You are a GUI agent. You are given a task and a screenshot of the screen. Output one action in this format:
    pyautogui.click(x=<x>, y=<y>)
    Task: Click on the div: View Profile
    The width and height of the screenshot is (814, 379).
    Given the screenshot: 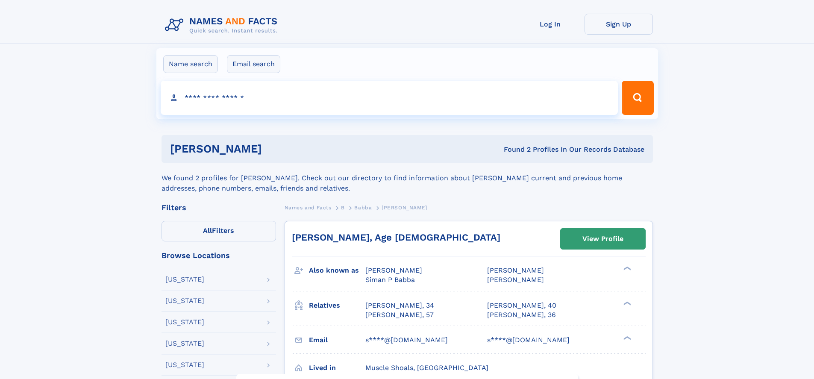 What is the action you would take?
    pyautogui.click(x=603, y=239)
    